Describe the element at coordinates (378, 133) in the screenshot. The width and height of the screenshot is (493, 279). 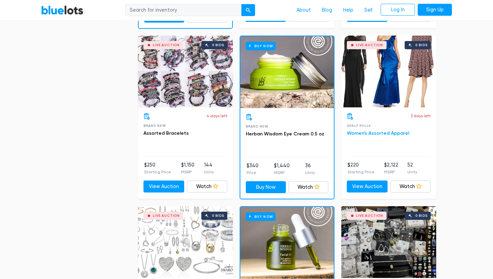
I see `a: Women's Assorted Apparel` at that location.